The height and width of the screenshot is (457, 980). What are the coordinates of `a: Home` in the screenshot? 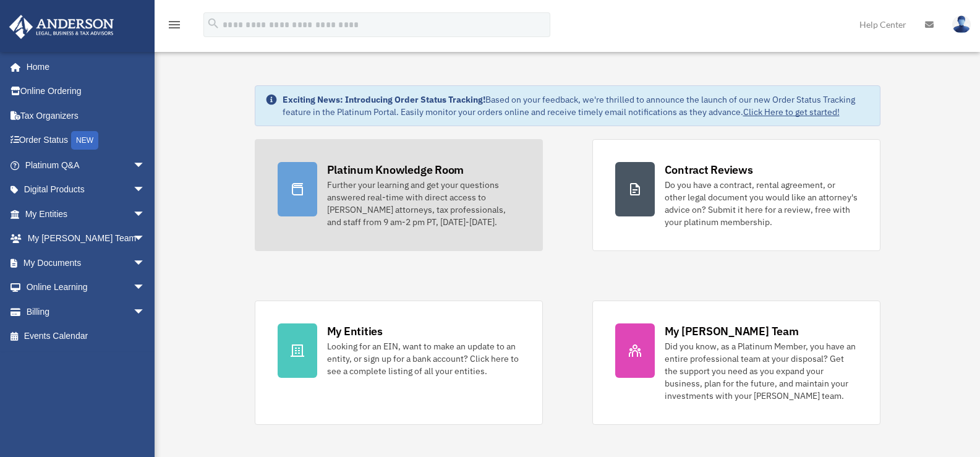 It's located at (83, 66).